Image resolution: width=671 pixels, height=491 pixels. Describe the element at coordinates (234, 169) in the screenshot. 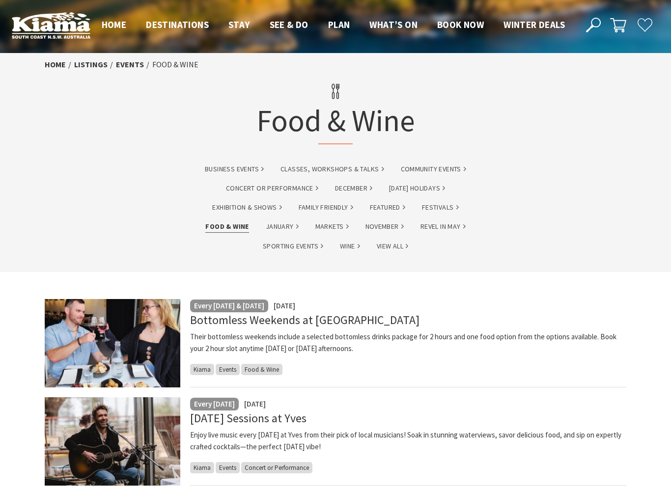

I see `a: Business Events` at that location.